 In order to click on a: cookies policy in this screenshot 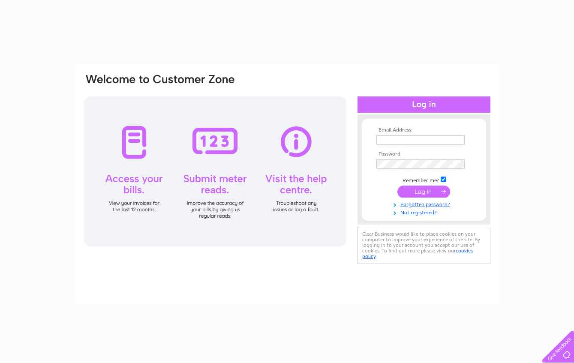, I will do `click(417, 253)`.